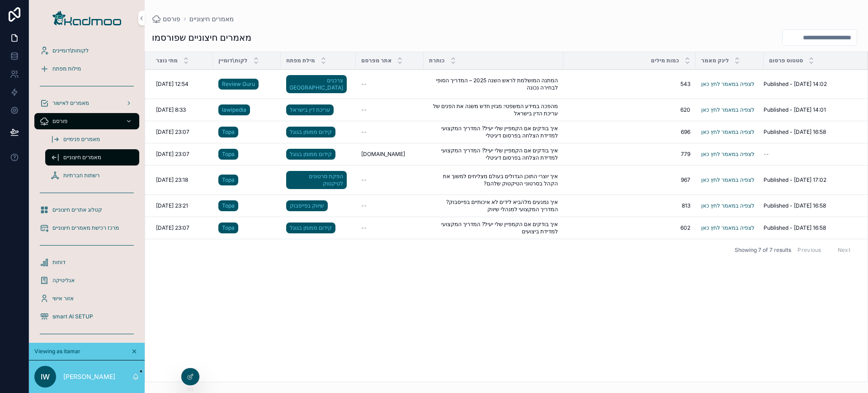  Describe the element at coordinates (87, 299) in the screenshot. I see `a: אזור אישי` at that location.